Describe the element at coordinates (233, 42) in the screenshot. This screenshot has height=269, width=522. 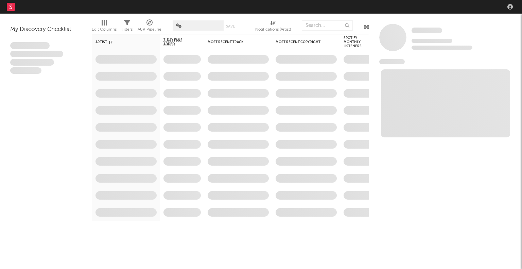
I see `div: Most Recent Track` at that location.